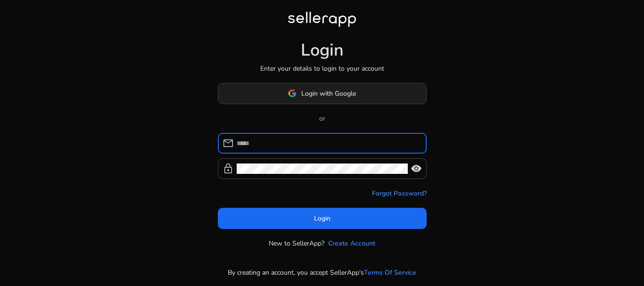 The height and width of the screenshot is (286, 644). Describe the element at coordinates (322, 68) in the screenshot. I see `p: Enter your details to login to your account` at that location.